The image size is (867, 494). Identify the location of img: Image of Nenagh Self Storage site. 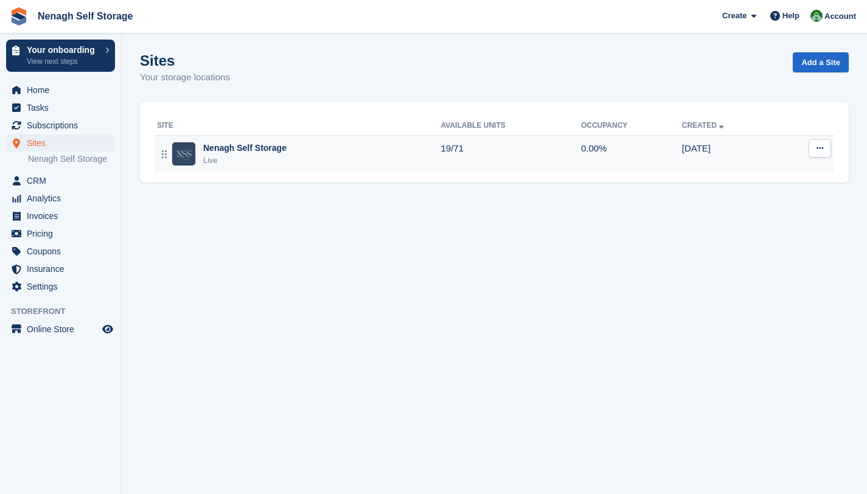
(184, 154).